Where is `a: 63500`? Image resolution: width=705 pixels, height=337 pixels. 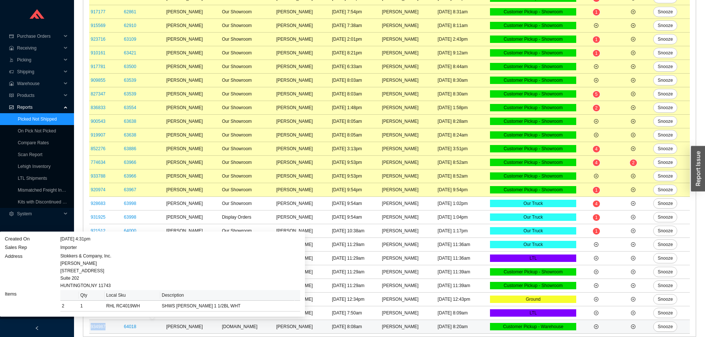 a: 63500 is located at coordinates (130, 67).